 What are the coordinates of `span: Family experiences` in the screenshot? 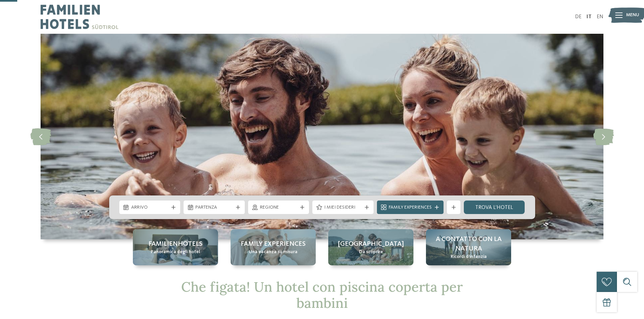 It's located at (273, 244).